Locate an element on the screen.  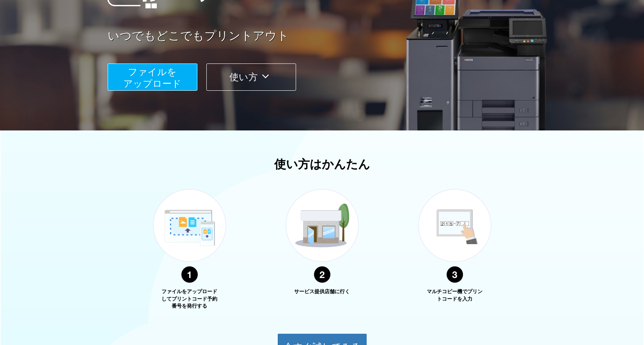
span: ファイルを ​​アップロード is located at coordinates (152, 77).